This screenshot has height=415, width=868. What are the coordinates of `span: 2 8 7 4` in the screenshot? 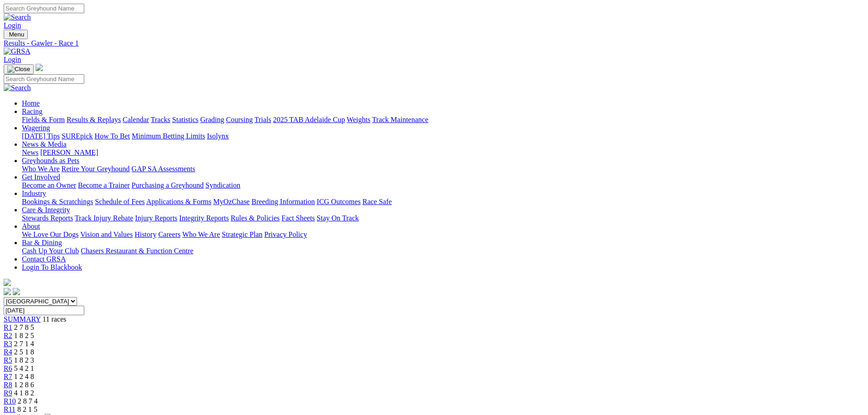 It's located at (28, 401).